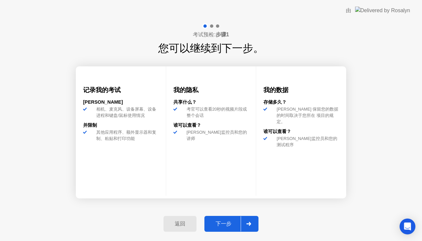  Describe the element at coordinates (301, 102) in the screenshot. I see `div: 存储多久？` at that location.